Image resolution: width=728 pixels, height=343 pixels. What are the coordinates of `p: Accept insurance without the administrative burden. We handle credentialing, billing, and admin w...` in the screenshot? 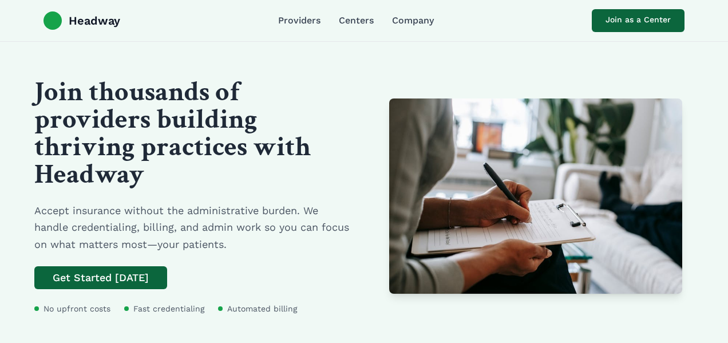 It's located at (192, 227).